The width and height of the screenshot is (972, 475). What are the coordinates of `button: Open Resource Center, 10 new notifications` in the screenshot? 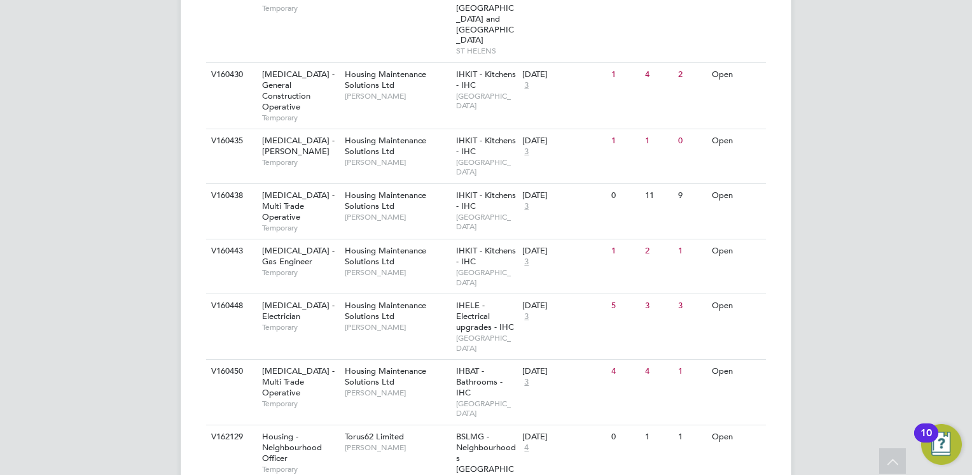 It's located at (942, 444).